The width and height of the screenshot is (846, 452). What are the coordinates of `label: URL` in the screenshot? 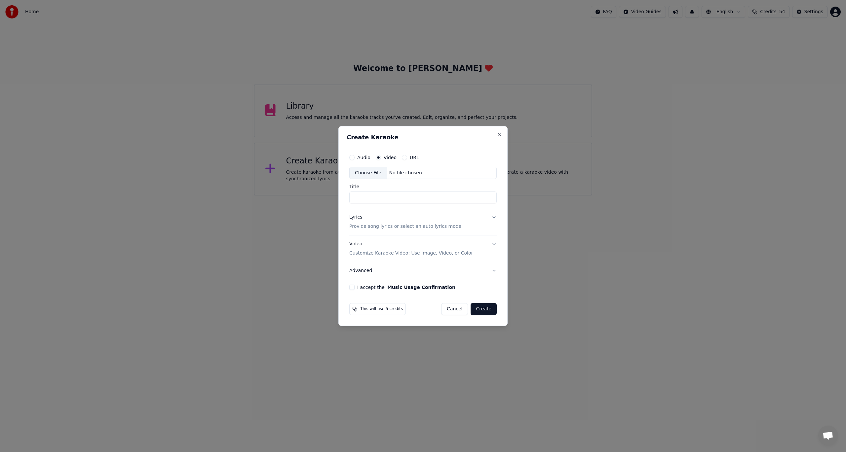 It's located at (414, 158).